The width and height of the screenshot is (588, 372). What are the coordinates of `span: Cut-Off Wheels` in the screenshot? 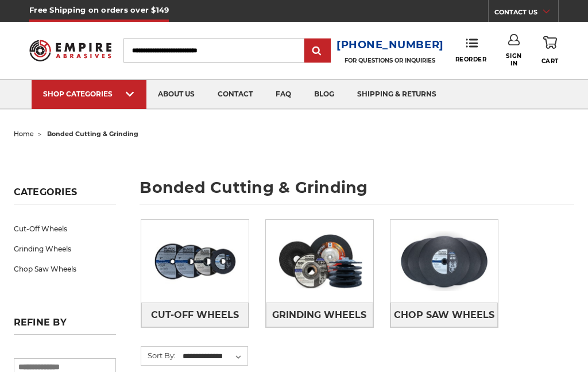 It's located at (194, 315).